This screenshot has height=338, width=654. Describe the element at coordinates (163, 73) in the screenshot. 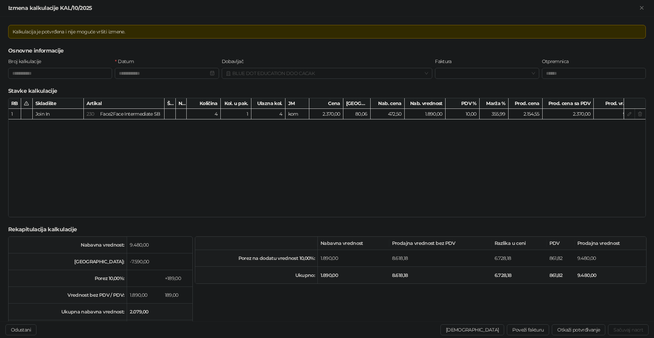

I see `input: Datum` at that location.